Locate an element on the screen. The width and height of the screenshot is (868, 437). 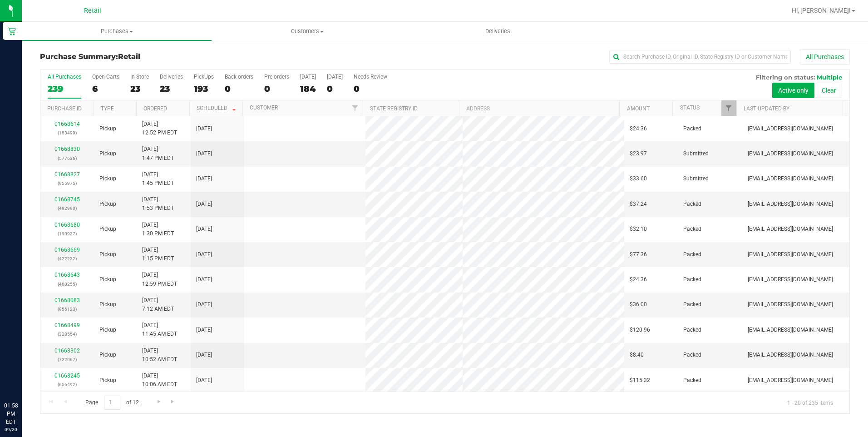
a: Last Updated By is located at coordinates (766, 108).